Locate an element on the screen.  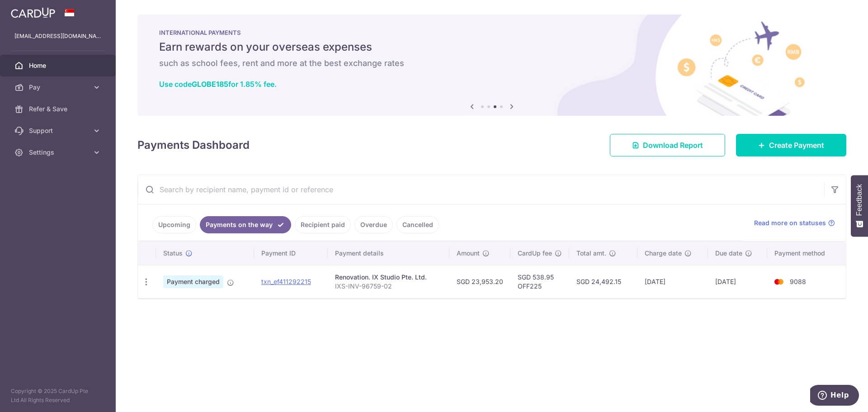
span: Home is located at coordinates (59, 66).